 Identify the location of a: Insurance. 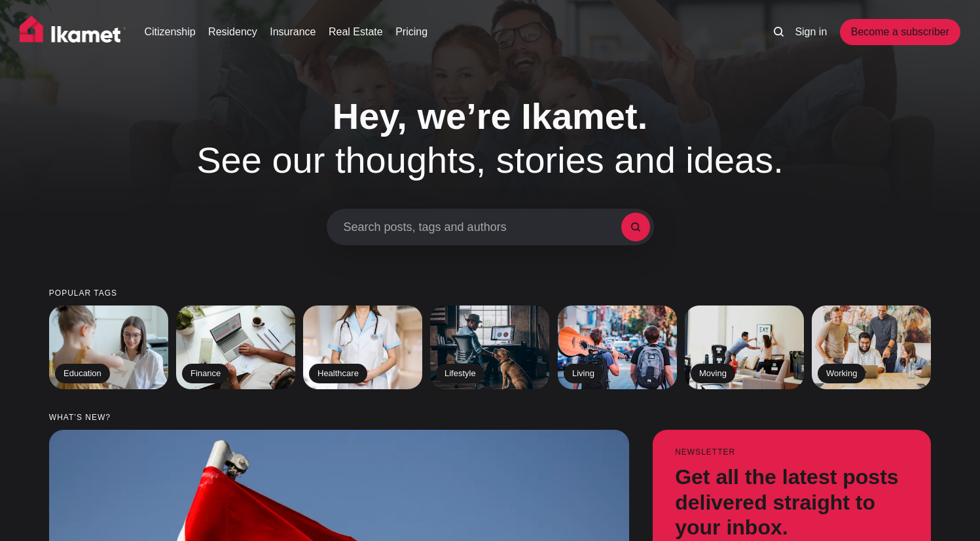
(293, 32).